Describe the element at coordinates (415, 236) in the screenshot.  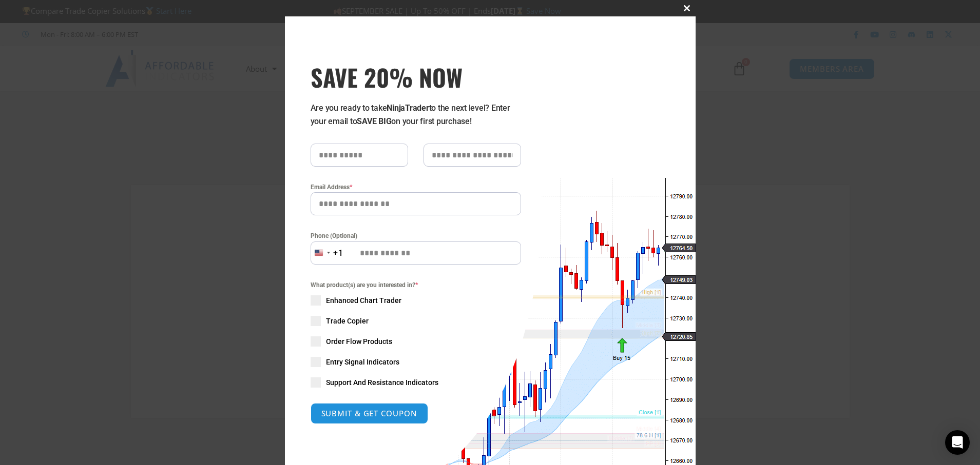
I see `label: Phone (Optional)` at that location.